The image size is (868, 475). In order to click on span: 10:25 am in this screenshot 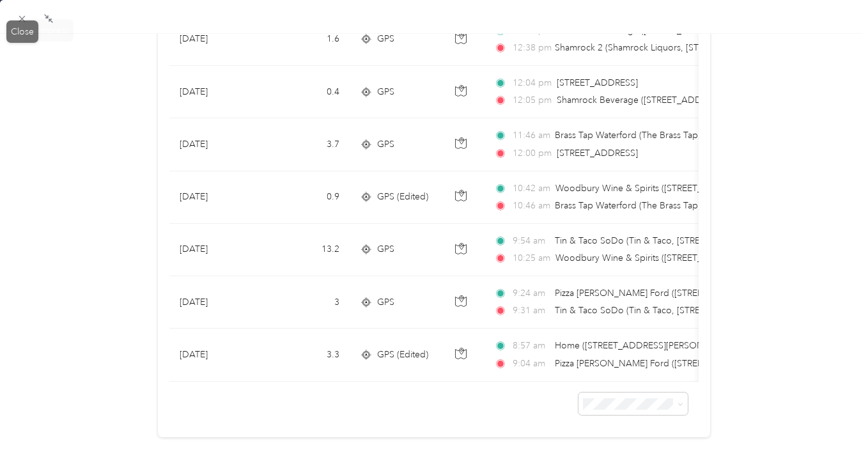, I will do `click(532, 258)`.